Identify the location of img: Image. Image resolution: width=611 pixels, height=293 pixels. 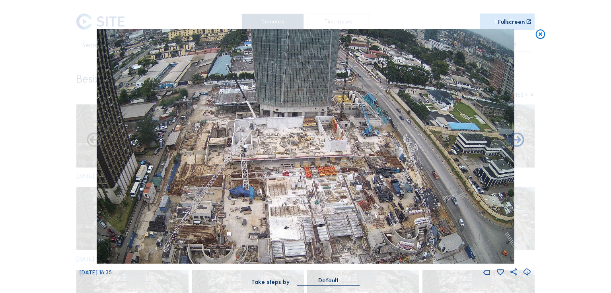
(305, 146).